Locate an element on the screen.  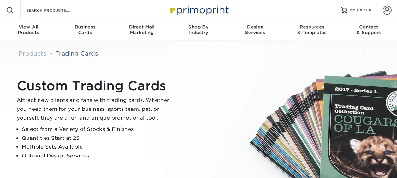
h1: Custom Trading Cards is located at coordinates (96, 86).